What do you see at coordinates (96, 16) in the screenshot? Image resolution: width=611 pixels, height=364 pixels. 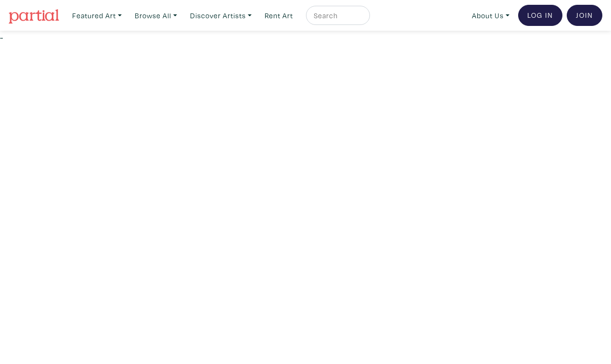 I see `a: Featured Art` at bounding box center [96, 16].